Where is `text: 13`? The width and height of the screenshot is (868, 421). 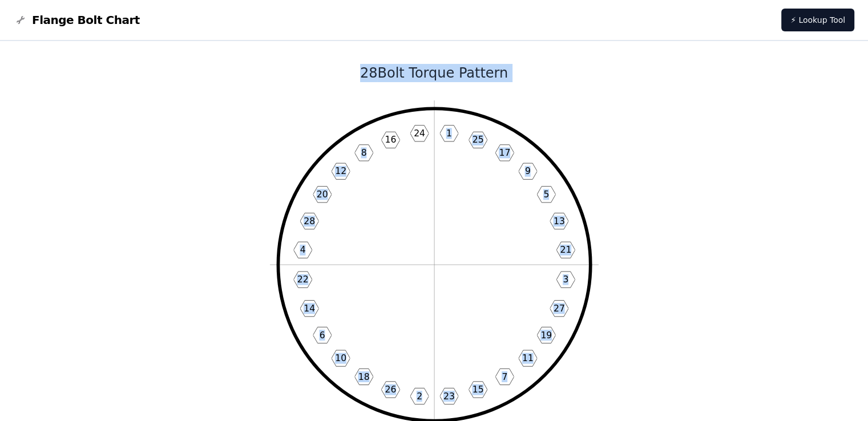
text: 13 is located at coordinates (559, 221).